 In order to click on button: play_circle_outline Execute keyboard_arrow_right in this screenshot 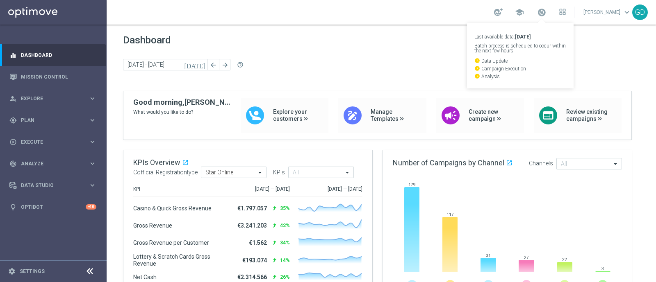, I will do `click(53, 142)`.